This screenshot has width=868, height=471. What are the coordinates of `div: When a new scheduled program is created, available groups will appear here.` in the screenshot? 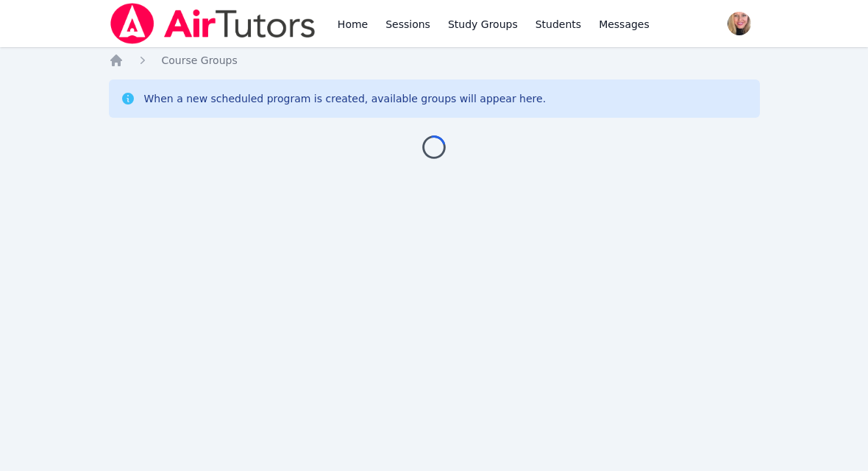 It's located at (345, 99).